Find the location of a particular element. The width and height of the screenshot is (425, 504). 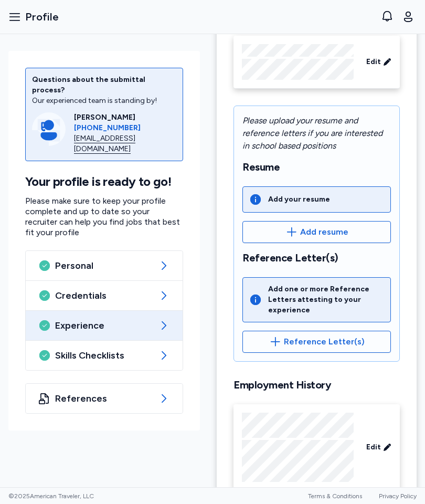

h2: Reference Letter(s) is located at coordinates (317, 258).